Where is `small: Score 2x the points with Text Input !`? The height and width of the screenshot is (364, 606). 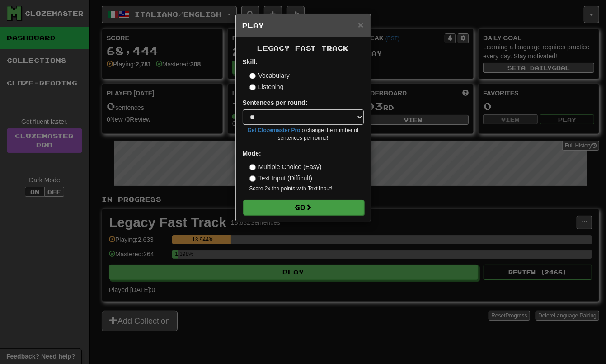 small: Score 2x the points with Text Input ! is located at coordinates (307, 188).